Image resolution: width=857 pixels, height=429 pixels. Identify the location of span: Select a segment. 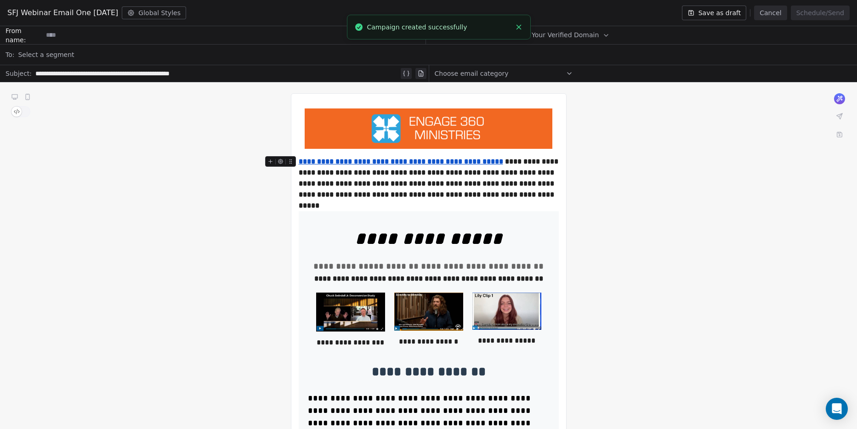
(46, 55).